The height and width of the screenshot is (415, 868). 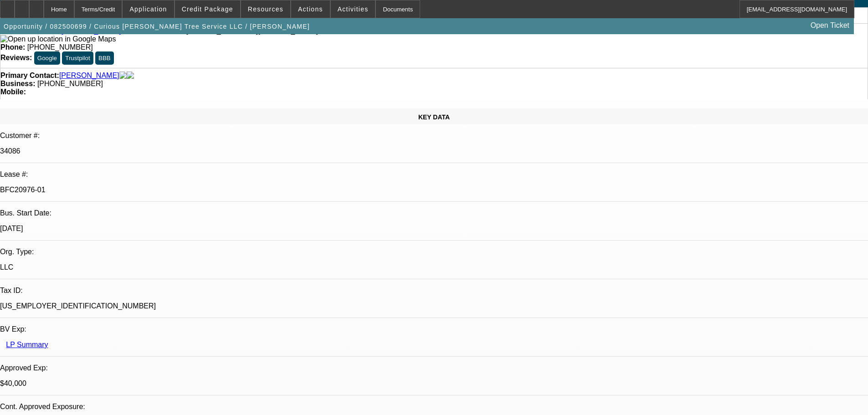 I want to click on strong: Reviews:, so click(x=16, y=57).